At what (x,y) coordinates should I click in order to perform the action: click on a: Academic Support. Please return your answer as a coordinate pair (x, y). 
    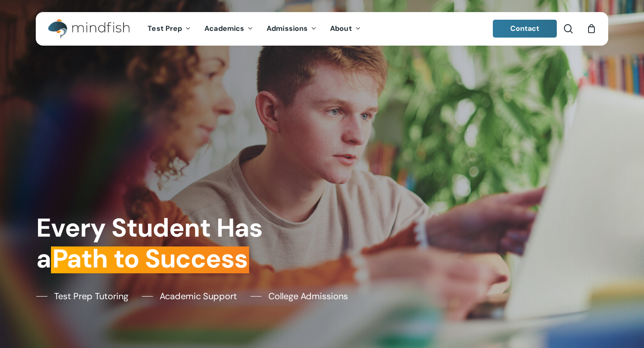
    Looking at the image, I should click on (189, 296).